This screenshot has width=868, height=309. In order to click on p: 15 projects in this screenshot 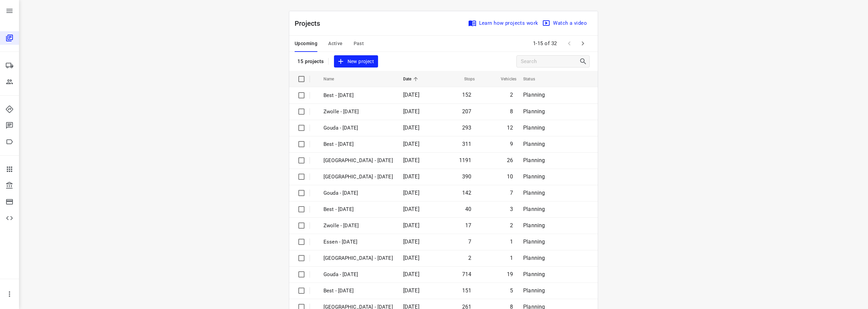, I will do `click(311, 61)`.